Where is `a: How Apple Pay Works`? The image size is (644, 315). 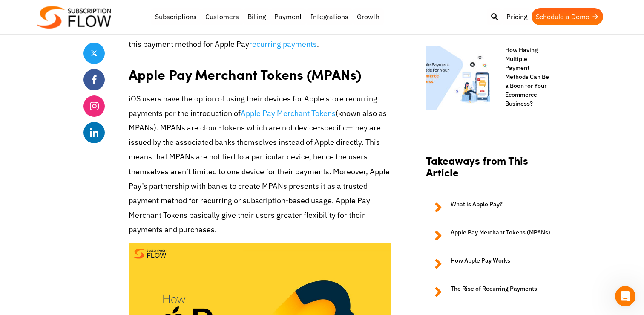
a: How Apple Pay Works is located at coordinates (489, 264).